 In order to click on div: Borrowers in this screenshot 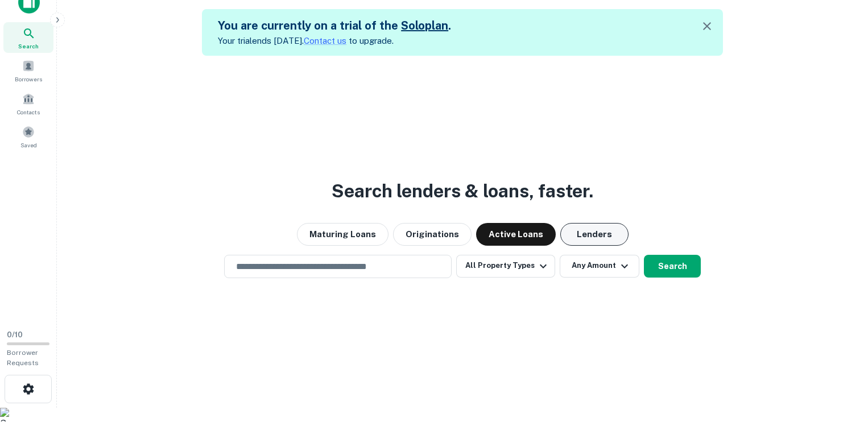, I will do `click(28, 71)`.